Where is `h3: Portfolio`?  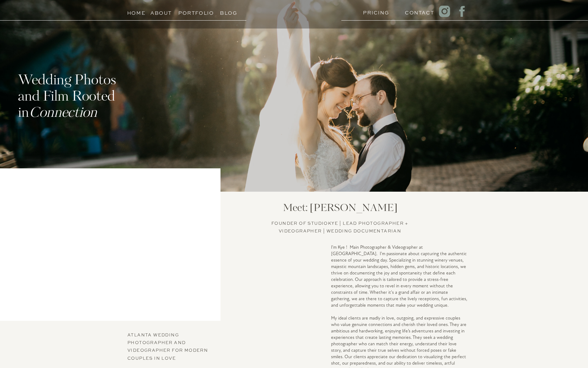
h3: Portfolio is located at coordinates (192, 11).